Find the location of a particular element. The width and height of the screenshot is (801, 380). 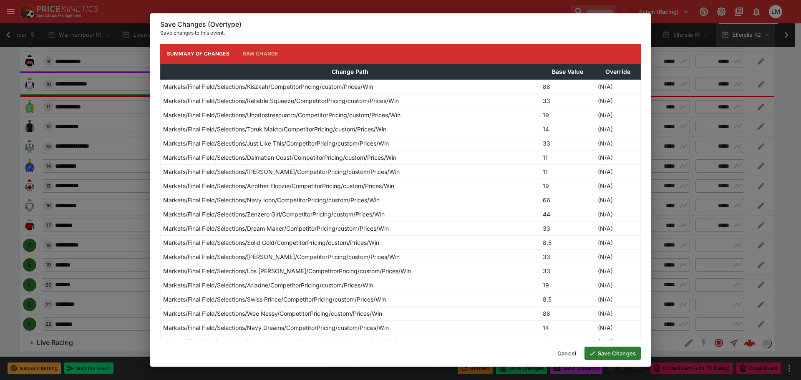

button: Raw Change is located at coordinates (260, 54).